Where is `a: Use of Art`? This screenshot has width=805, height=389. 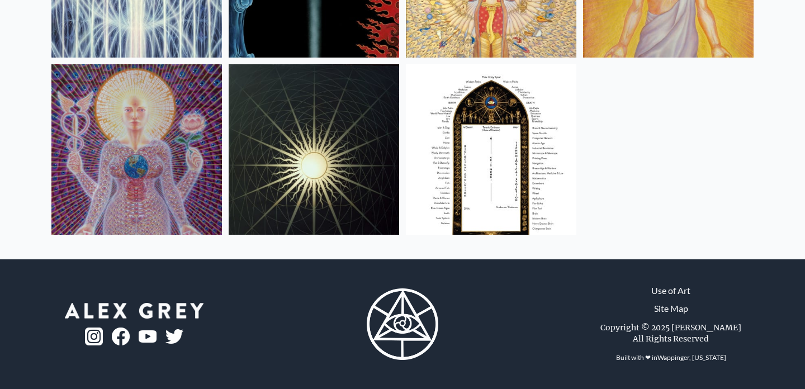
a: Use of Art is located at coordinates (671, 291).